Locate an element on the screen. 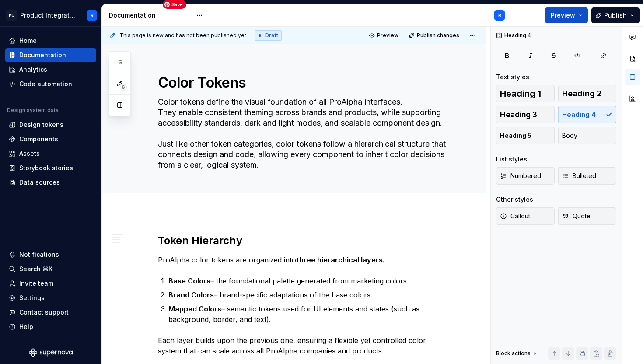 The width and height of the screenshot is (643, 364). button: Numbered is located at coordinates (526, 176).